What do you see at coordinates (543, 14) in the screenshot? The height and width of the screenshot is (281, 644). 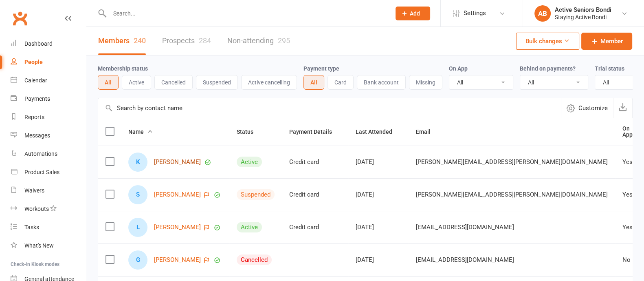 I see `div: AB` at bounding box center [543, 14].